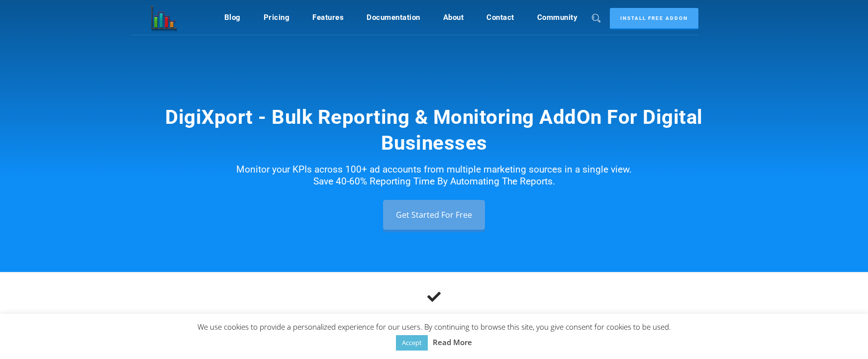 This screenshot has height=359, width=868. Describe the element at coordinates (452, 342) in the screenshot. I see `a: Read More` at that location.